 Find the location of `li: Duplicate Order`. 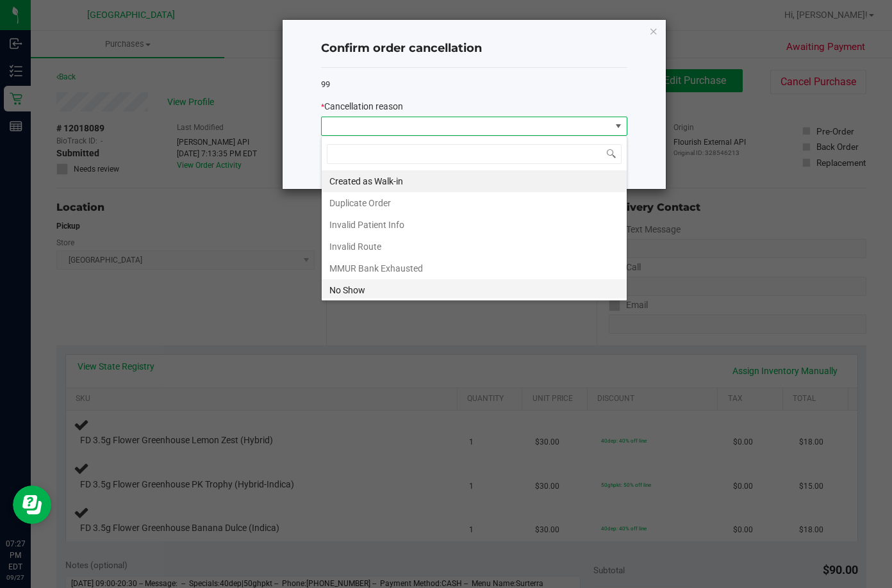

li: Duplicate Order is located at coordinates (474, 203).